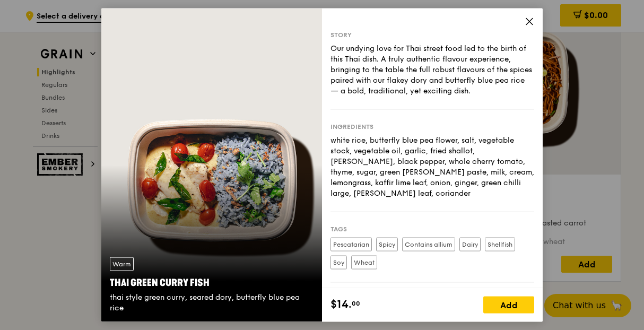  I want to click on label: Spicy, so click(386, 245).